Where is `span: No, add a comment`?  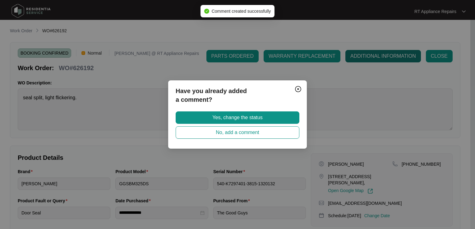
span: No, add a comment is located at coordinates (237, 133).